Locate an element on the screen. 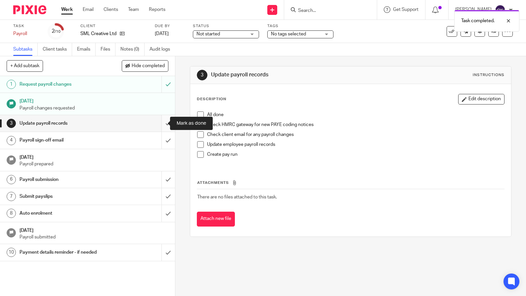 The width and height of the screenshot is (526, 296). div: 2 is located at coordinates (56, 31).